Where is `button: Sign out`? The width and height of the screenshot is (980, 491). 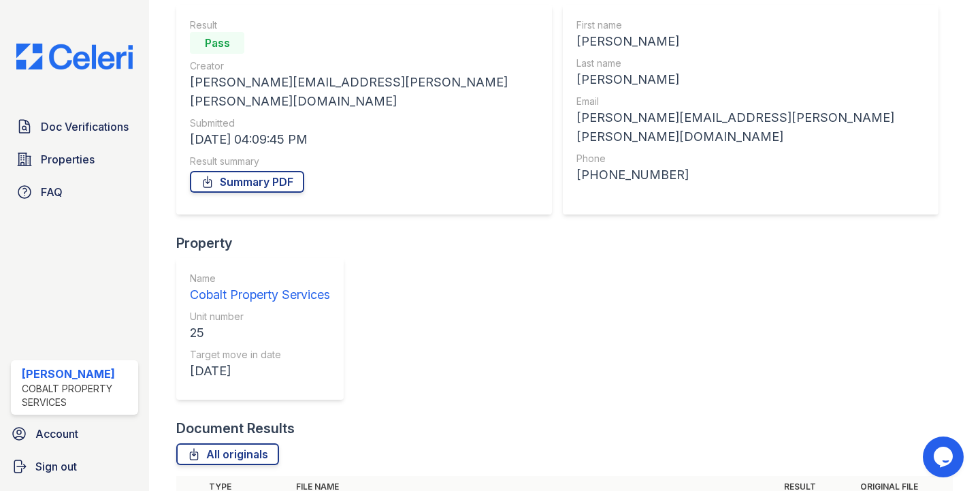
button: Sign out is located at coordinates (74, 466).